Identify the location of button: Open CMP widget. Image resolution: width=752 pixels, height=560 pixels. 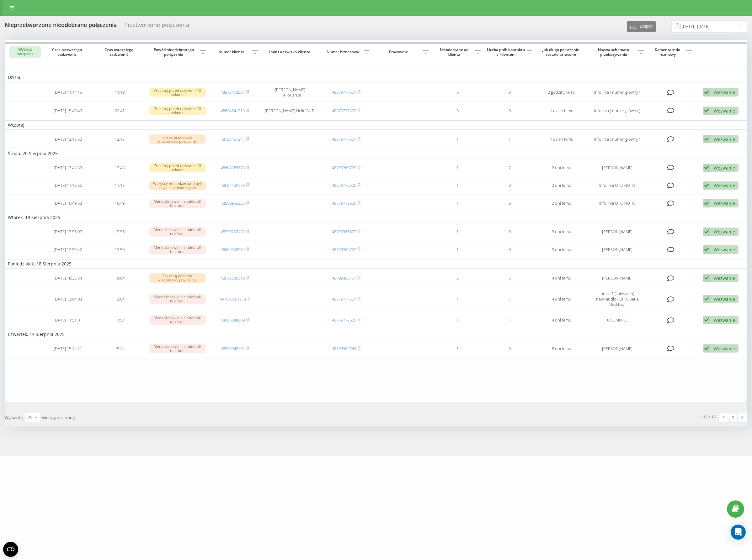
(11, 549).